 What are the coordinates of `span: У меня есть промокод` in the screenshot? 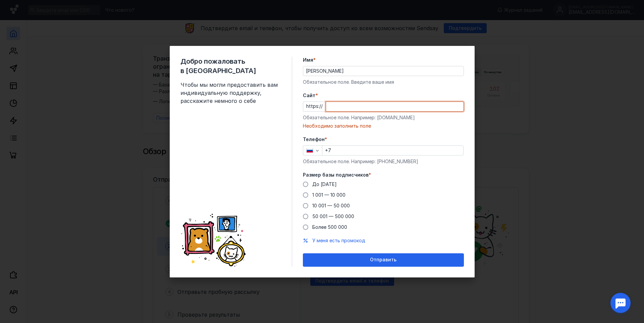 It's located at (338, 241).